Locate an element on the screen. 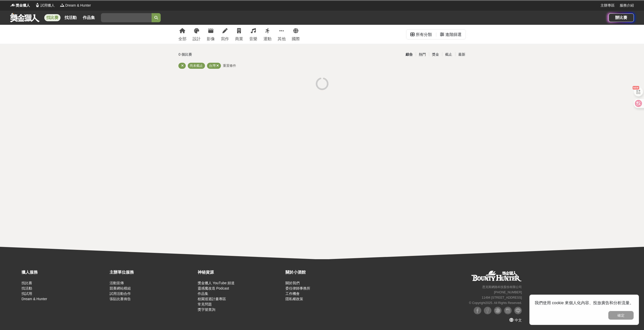  a: 獎字號查詢 is located at coordinates (207, 310).